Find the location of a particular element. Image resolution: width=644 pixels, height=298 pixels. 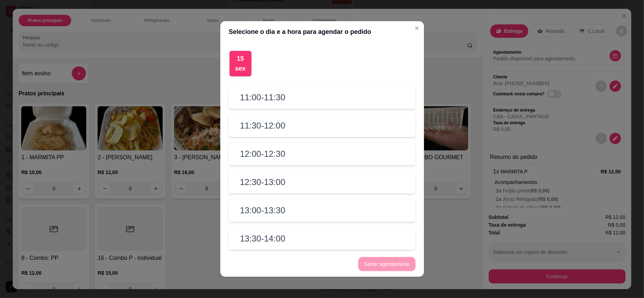

h2: 11:00 - 11:30 is located at coordinates (263, 98).